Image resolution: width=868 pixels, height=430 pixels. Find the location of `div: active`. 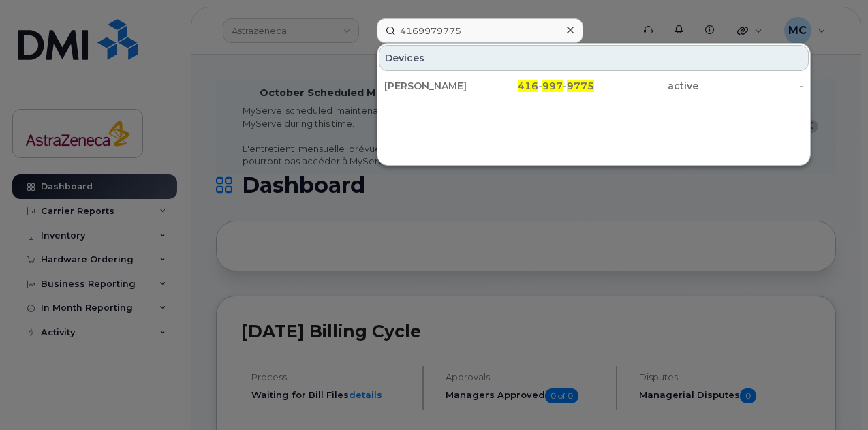

div: active is located at coordinates (646, 86).